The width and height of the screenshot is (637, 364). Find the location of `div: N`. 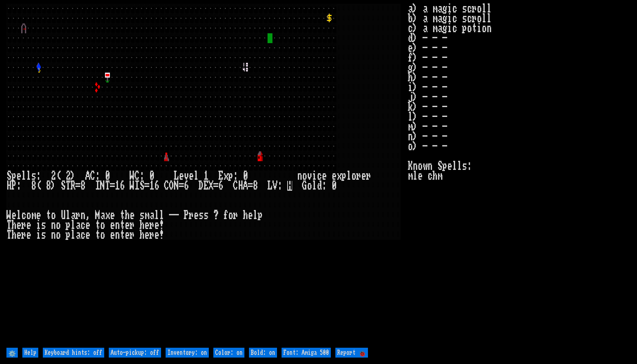

div: N is located at coordinates (102, 186).